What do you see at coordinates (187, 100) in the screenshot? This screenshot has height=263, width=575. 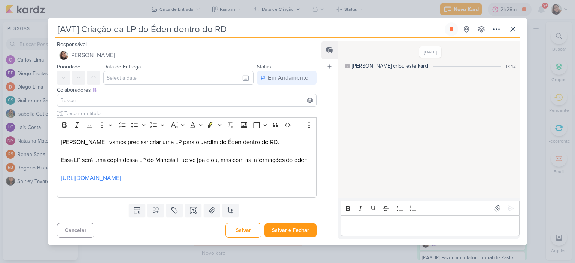 I see `input: Buscar` at bounding box center [187, 100].